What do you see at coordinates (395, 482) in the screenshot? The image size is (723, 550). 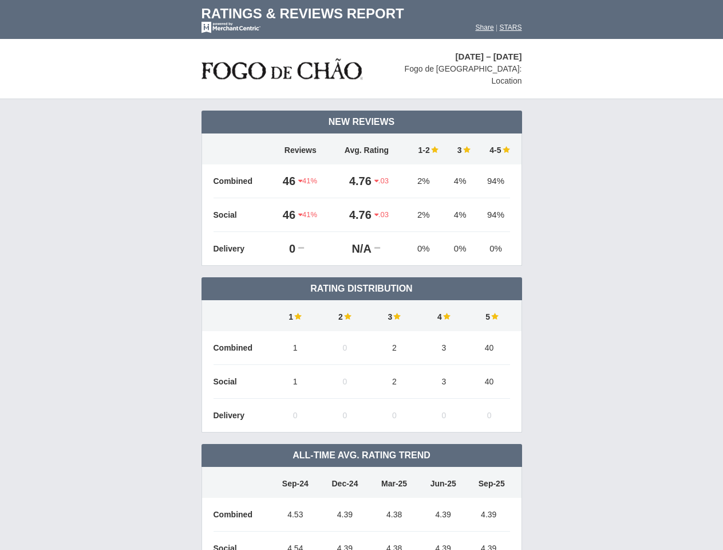 I see `td: Mar-25` at bounding box center [395, 482].